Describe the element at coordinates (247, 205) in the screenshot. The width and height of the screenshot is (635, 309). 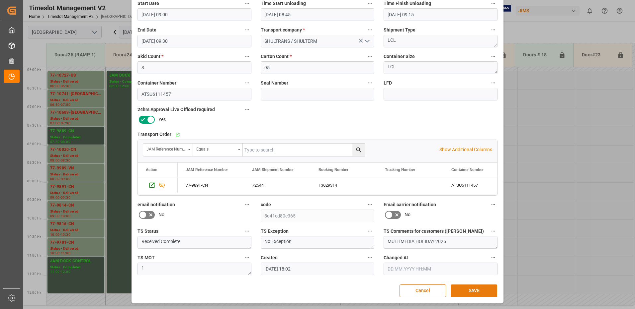
I see `button: email notification` at that location.